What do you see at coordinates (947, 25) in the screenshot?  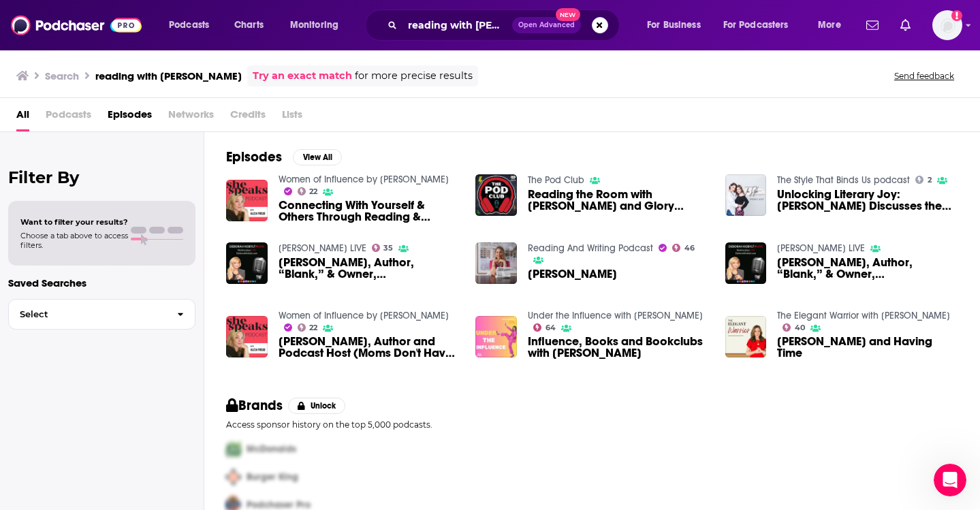 I see `img: User Profile` at bounding box center [947, 25].